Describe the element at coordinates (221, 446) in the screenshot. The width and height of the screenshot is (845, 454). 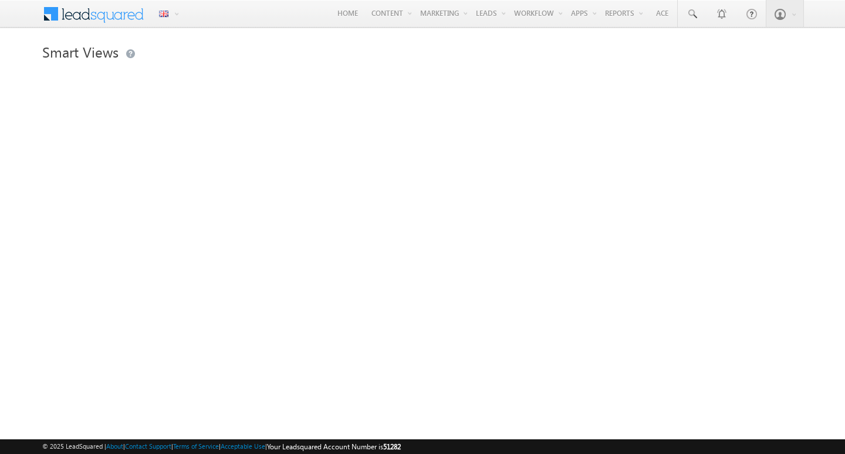
I see `span: © 2025 LeadSquared | | | | |` at that location.